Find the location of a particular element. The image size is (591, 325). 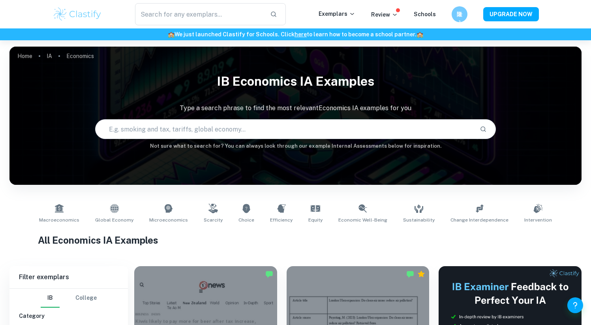

a: Schools is located at coordinates (425, 14).